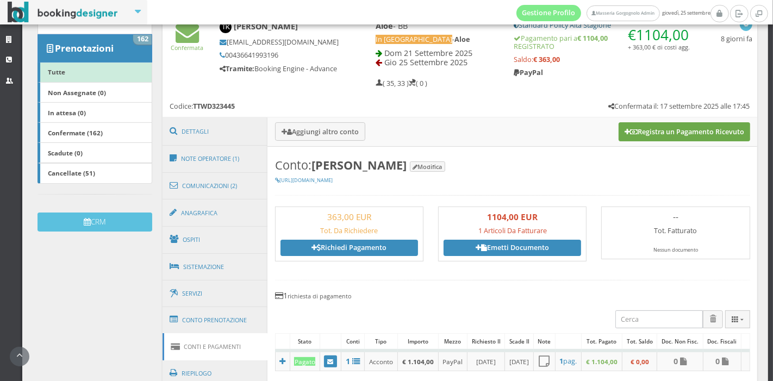  Describe the element at coordinates (352, 341) in the screenshot. I see `div: Conti` at that location.